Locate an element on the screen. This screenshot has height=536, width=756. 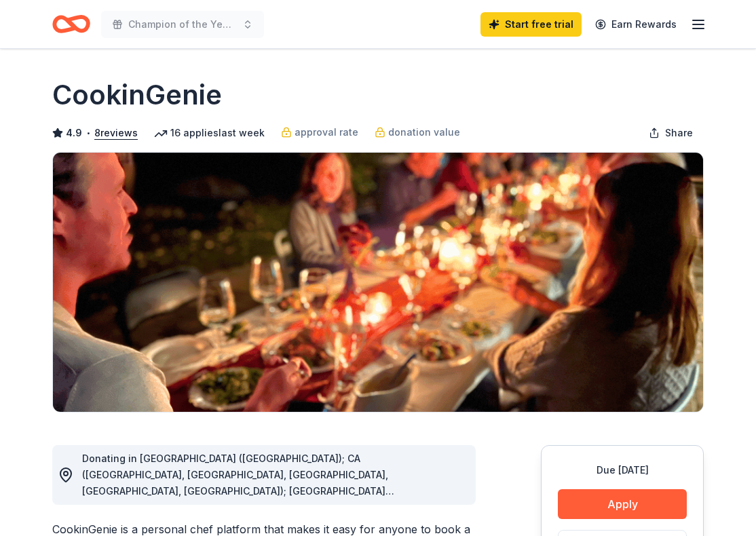
span: Share is located at coordinates (678, 133).